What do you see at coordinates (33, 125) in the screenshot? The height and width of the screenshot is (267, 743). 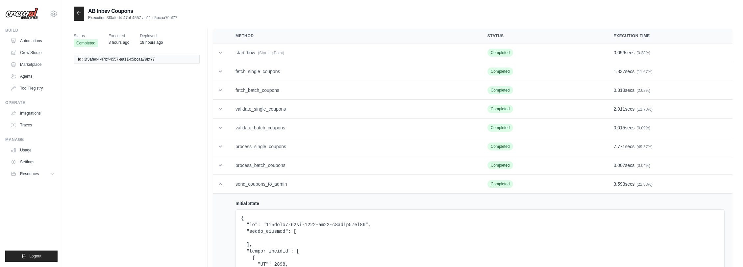 I see `a: Traces` at bounding box center [33, 125].